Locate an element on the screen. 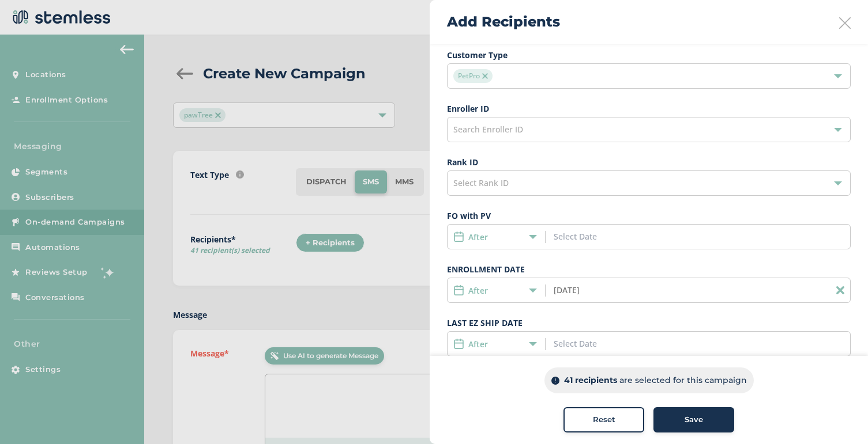 The width and height of the screenshot is (868, 444). img: icon-info-dark-48f6c5f3.svg is located at coordinates (555, 380).